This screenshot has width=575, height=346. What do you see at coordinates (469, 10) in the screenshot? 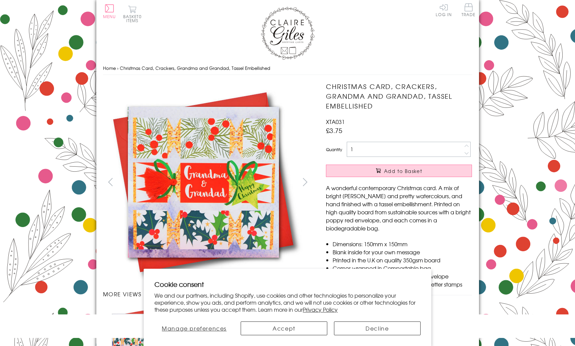
I see `a: Trade` at bounding box center [469, 10].